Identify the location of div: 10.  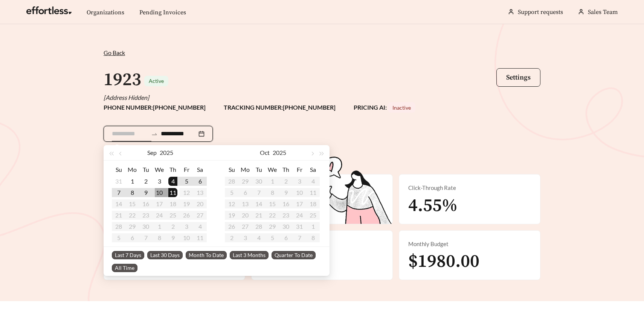
(160, 193).